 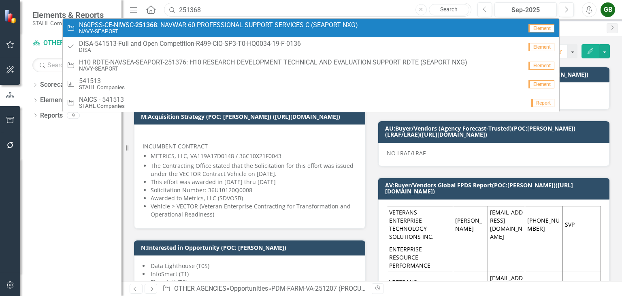 What do you see at coordinates (249, 288) in the screenshot?
I see `a: Opportunities` at bounding box center [249, 288].